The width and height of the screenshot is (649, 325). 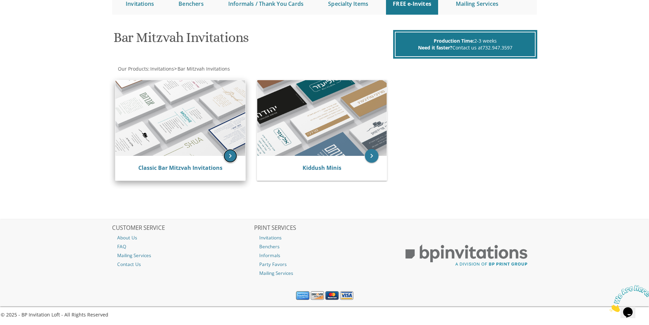 What do you see at coordinates (498, 47) in the screenshot?
I see `a: 732.947.3597` at bounding box center [498, 47].